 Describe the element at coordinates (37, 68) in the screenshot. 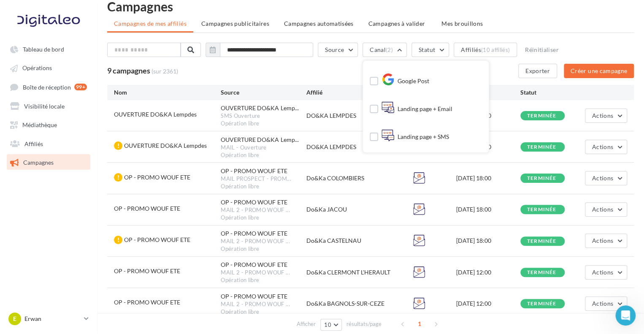

I see `span: Opérations` at that location.